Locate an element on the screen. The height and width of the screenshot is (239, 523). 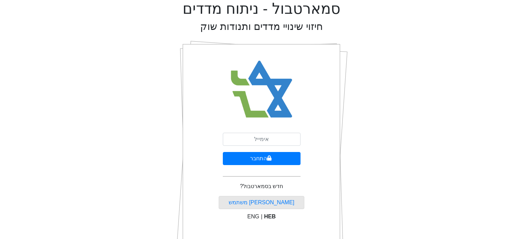
span: ENG is located at coordinates (253, 216).